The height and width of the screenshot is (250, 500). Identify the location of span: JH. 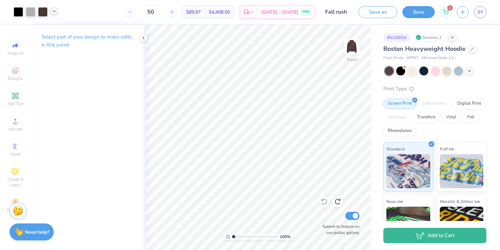
(480, 12).